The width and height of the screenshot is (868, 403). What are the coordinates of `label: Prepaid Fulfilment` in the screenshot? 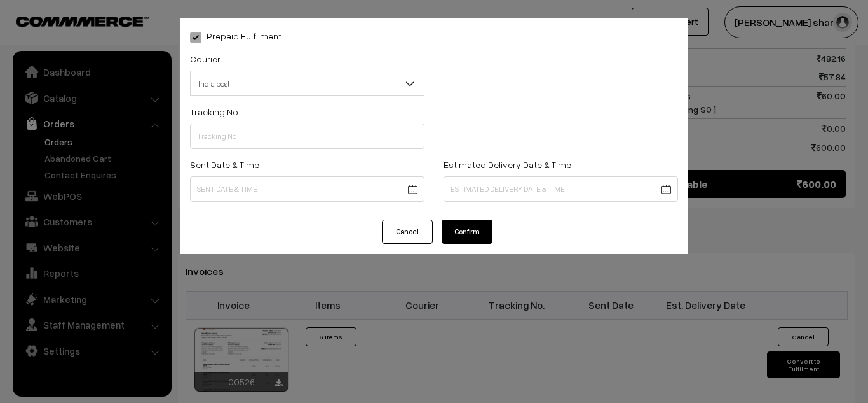 It's located at (235, 36).